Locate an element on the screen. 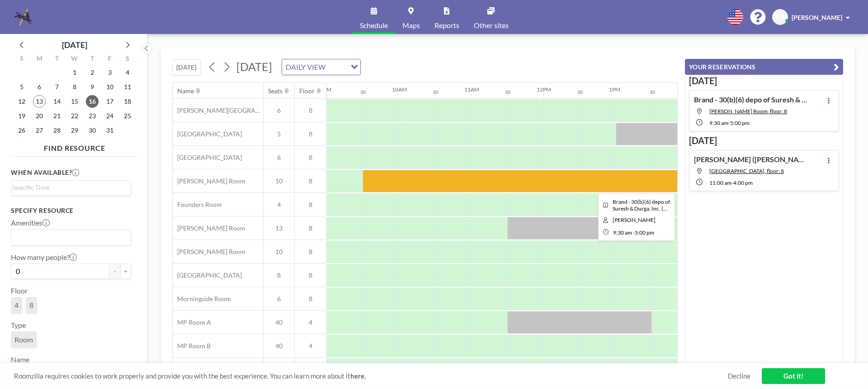  span: Friday, October 10, 2025 is located at coordinates (110, 87).